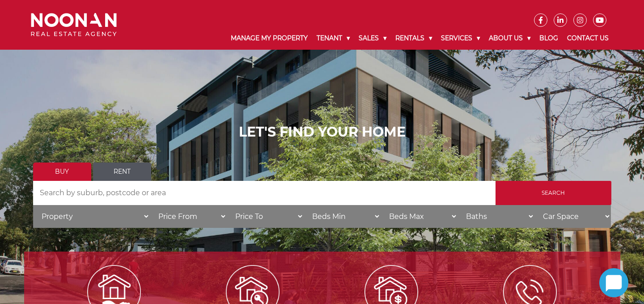  Describe the element at coordinates (122, 172) in the screenshot. I see `a: Rent` at that location.